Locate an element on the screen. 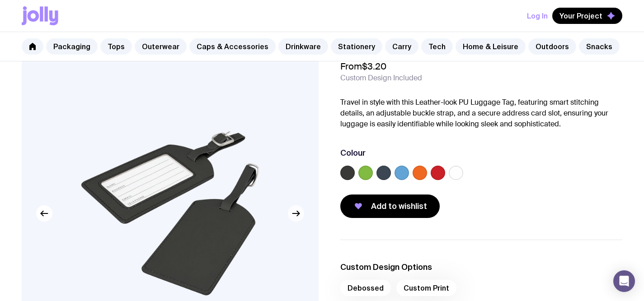 Image resolution: width=644 pixels, height=301 pixels. h3: Colour is located at coordinates (353, 153).